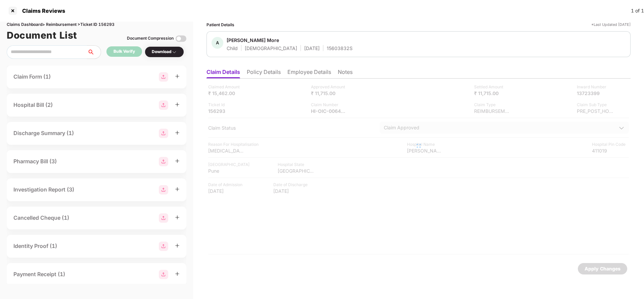 This screenshot has height=299, width=644. I want to click on h1: Document List, so click(42, 35).